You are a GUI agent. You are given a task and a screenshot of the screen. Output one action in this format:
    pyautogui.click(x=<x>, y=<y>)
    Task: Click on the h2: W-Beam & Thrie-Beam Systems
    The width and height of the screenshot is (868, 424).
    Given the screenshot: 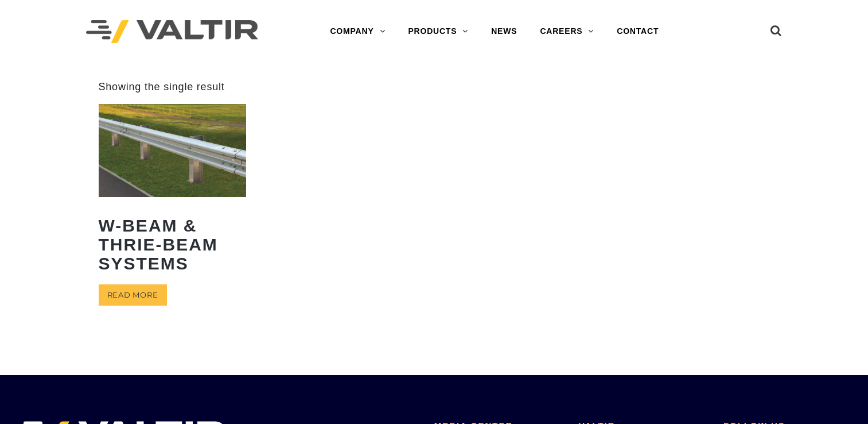 What is the action you would take?
    pyautogui.click(x=173, y=244)
    